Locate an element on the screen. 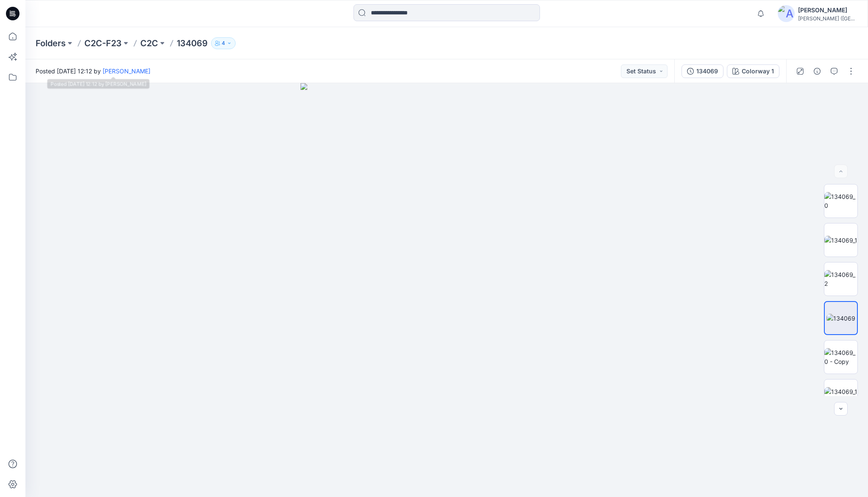  p: C2C is located at coordinates (149, 44).